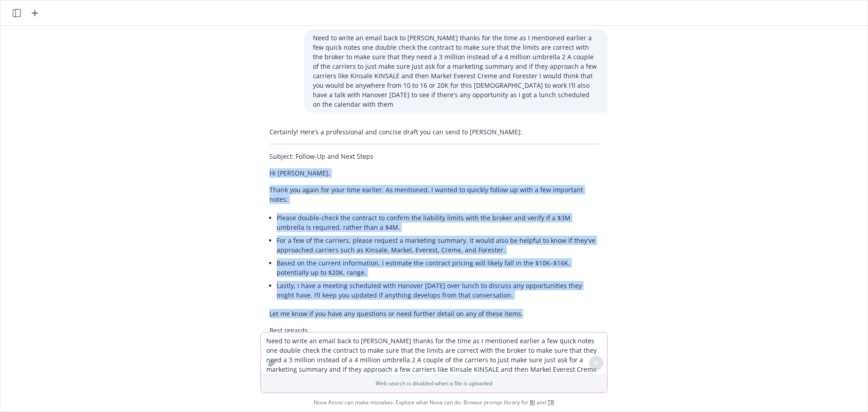 The image size is (868, 412). I want to click on span: Nova Assist can make mistakes. Explore what Nova can do: Browse prompt library for and, so click(434, 402).